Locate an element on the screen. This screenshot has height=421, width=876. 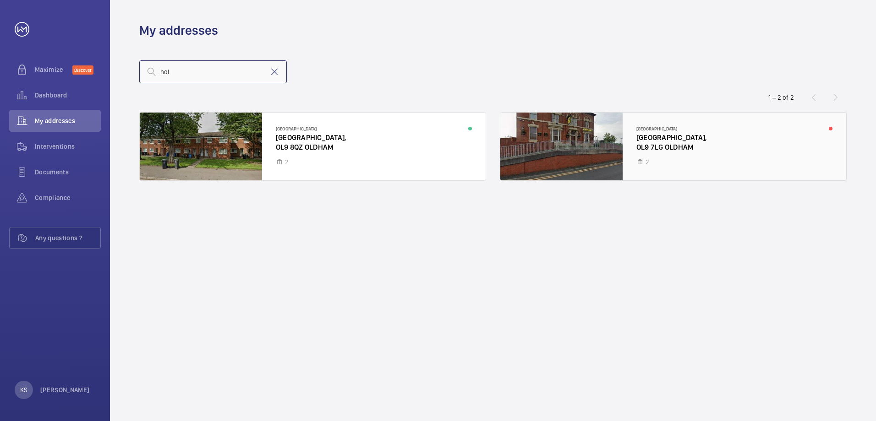
h1: My addresses is located at coordinates (179, 30).